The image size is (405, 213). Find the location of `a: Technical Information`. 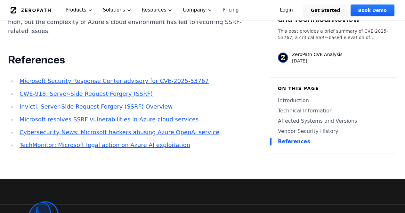

a: Technical Information is located at coordinates (334, 111).